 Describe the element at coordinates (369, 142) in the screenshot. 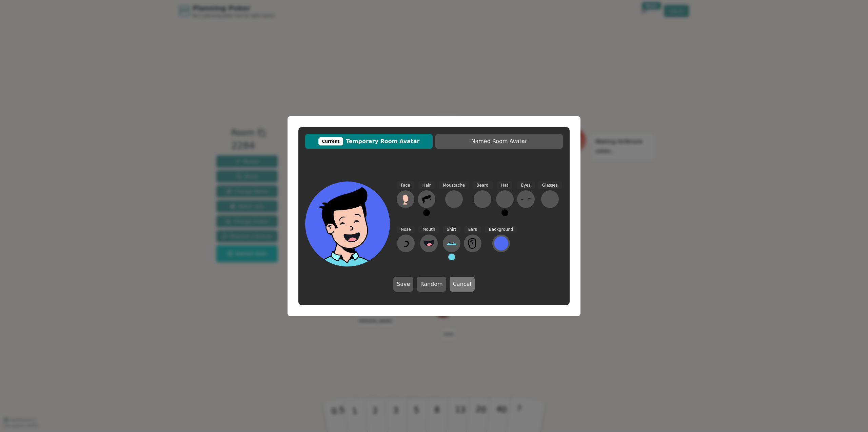

I see `button: CurrentTemporary Room Avatar` at that location.